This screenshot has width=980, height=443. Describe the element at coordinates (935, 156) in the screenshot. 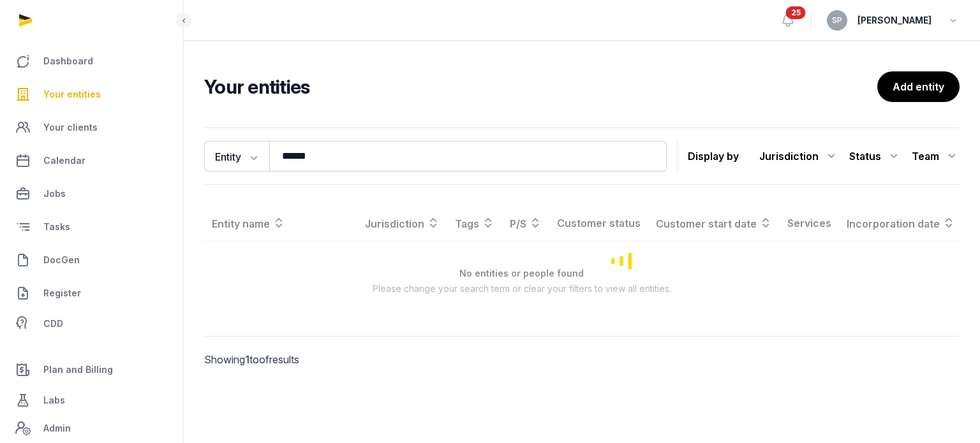

I see `div: Team` at that location.